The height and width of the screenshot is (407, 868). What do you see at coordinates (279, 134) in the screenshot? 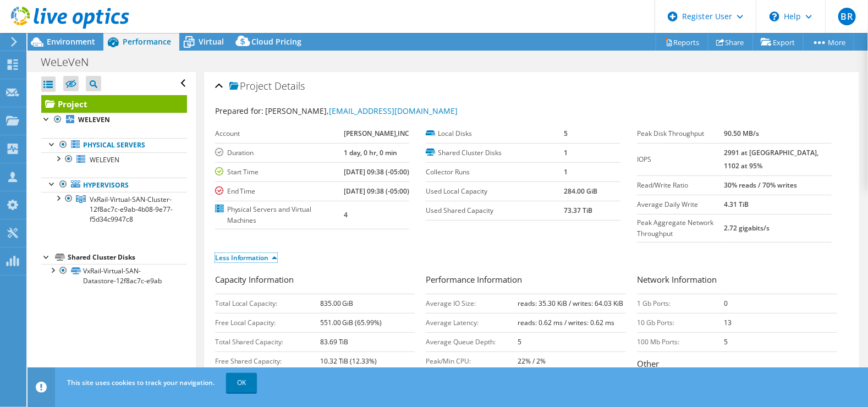
I see `label: Account` at bounding box center [279, 134].